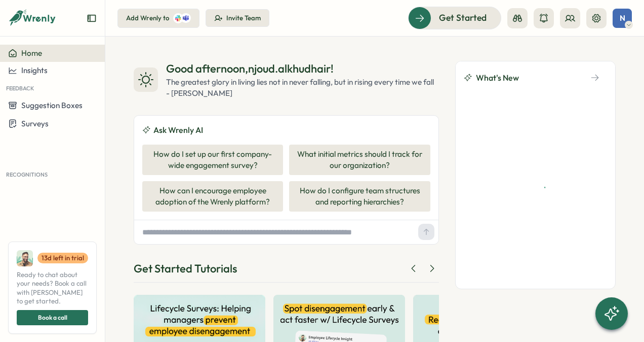 This screenshot has height=342, width=644. Describe the element at coordinates (237, 18) in the screenshot. I see `button: Invite Team` at that location.